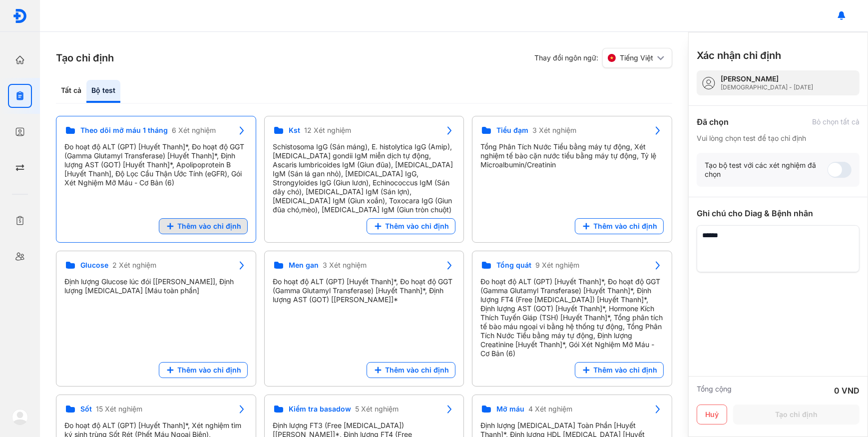 The height and width of the screenshot is (437, 868). Describe the element at coordinates (320, 410) in the screenshot. I see `span: Kiểm tra basadow` at that location.